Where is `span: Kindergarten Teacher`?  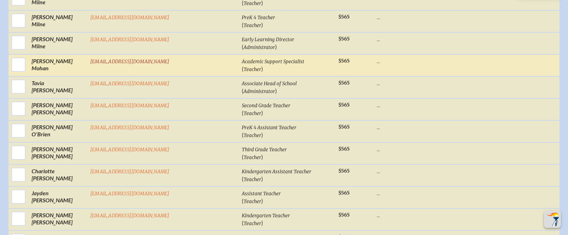
span: Kindergarten Teacher is located at coordinates (266, 216).